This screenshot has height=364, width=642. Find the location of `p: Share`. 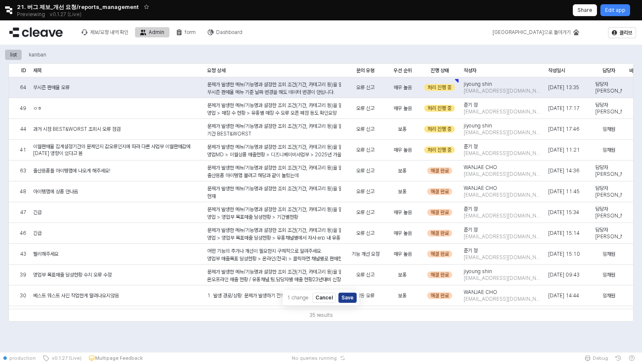

p: Share is located at coordinates (585, 10).